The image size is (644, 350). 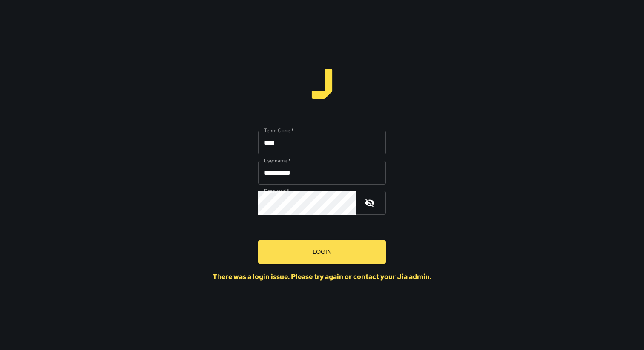 I want to click on label: Username, so click(x=277, y=160).